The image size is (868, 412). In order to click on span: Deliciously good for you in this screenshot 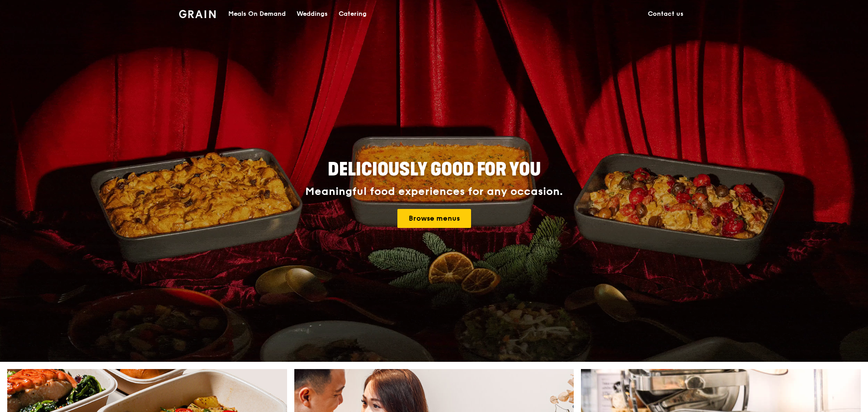, I will do `click(434, 170)`.